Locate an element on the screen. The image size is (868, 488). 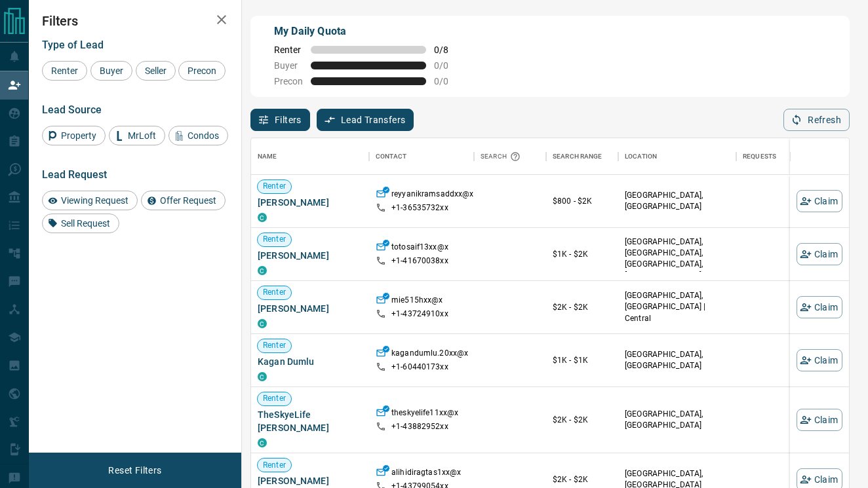
span: Lead Request is located at coordinates (74, 174).